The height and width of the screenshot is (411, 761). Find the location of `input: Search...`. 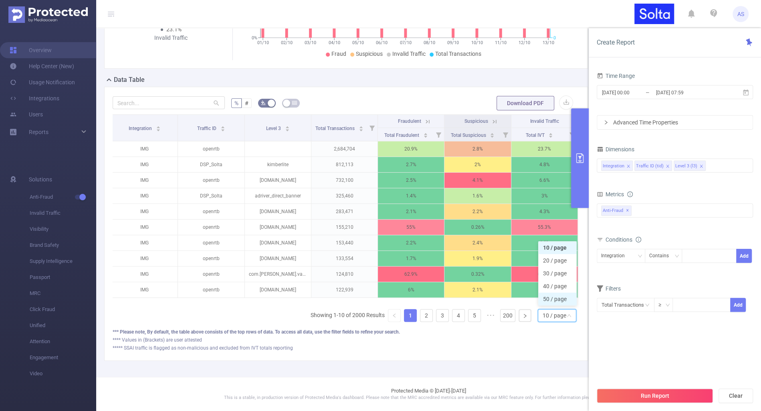

input: Search... is located at coordinates (169, 103).